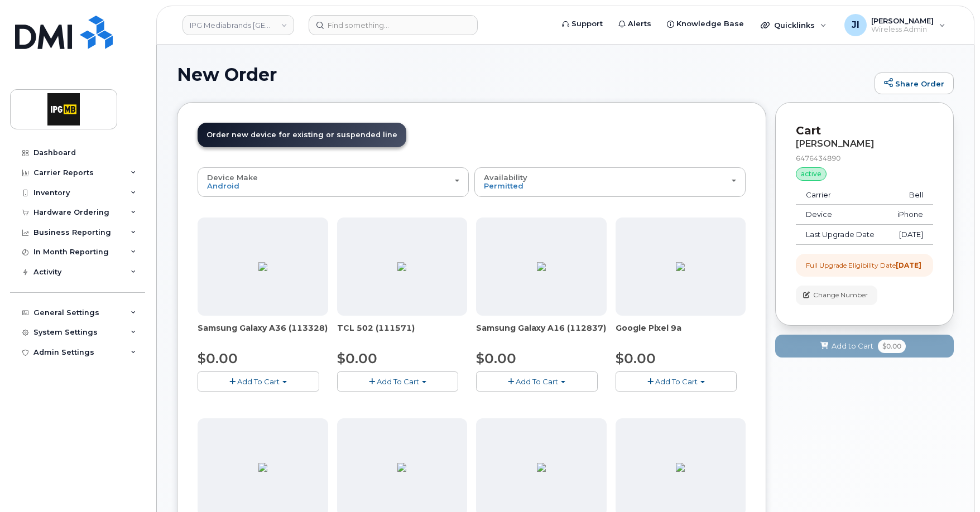 The height and width of the screenshot is (512, 980). What do you see at coordinates (263, 467) in the screenshot?
I see `img: 46CE78E4-2820-44E7-ADB1-CF1A10A422D2.png` at bounding box center [263, 467].